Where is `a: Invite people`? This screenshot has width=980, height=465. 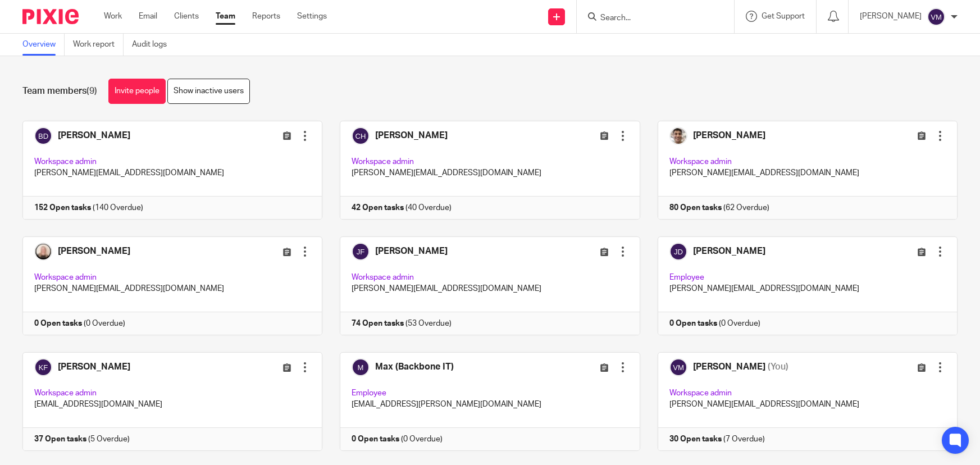
a: Invite people is located at coordinates (137, 91).